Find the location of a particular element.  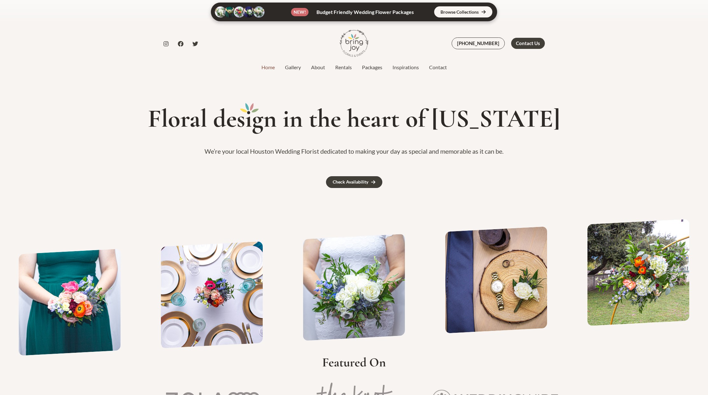

a: Inspirations is located at coordinates (405, 67).